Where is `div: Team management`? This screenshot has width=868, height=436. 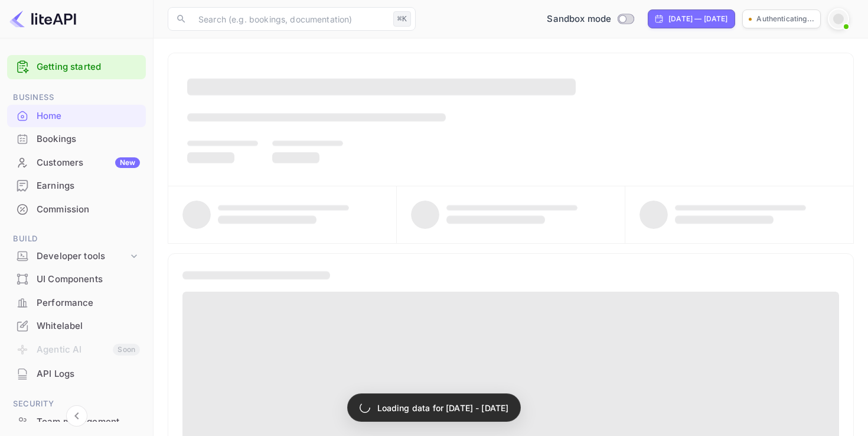
div: Team management is located at coordinates (88, 421).